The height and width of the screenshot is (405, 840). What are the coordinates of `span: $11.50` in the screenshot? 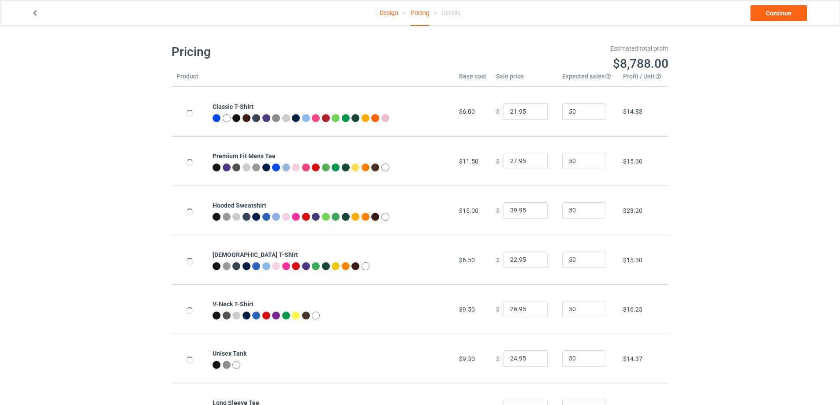 It's located at (468, 161).